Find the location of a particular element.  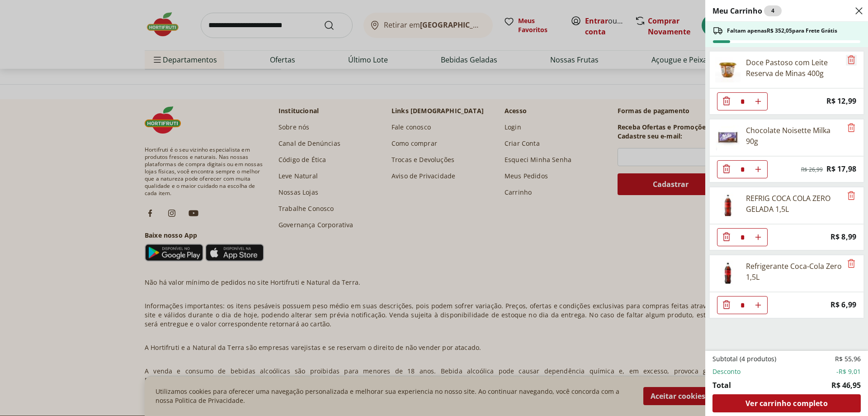

span: R$ 12,99 is located at coordinates (841, 101).